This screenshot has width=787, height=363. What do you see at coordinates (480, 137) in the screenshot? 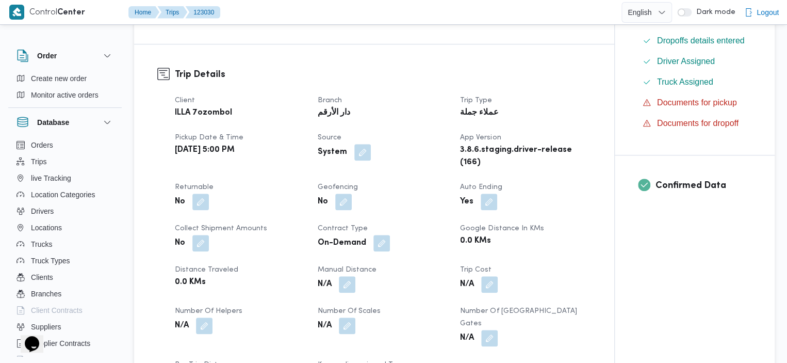
I see `span: App Version` at bounding box center [480, 137].